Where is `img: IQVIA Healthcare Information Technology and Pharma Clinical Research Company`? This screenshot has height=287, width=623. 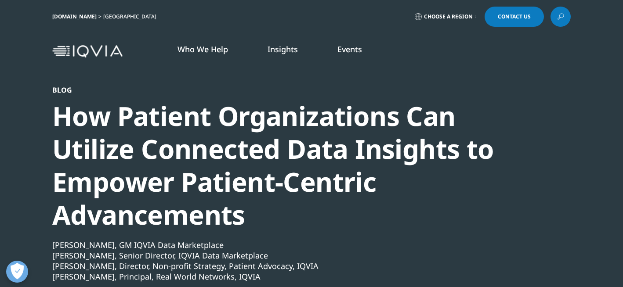
img: IQVIA Healthcare Information Technology and Pharma Clinical Research Company is located at coordinates (87, 51).